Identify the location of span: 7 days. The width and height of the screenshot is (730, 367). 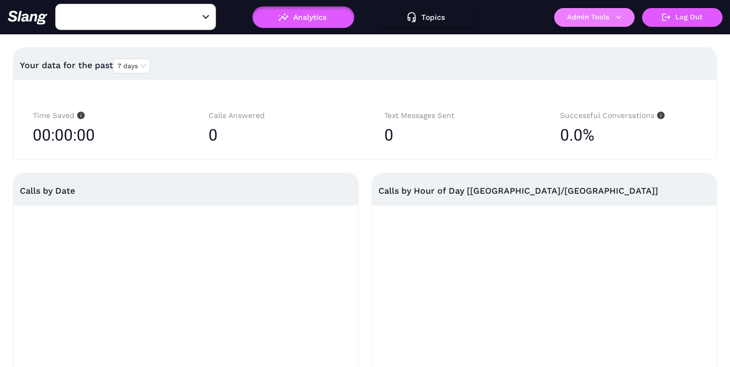
(131, 66).